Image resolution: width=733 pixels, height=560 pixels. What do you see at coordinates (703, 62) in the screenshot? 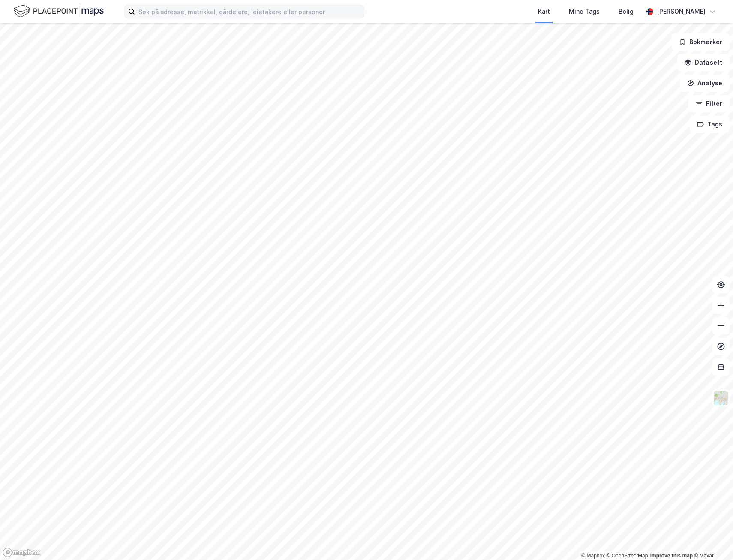
I see `button: Datasett` at bounding box center [703, 62].